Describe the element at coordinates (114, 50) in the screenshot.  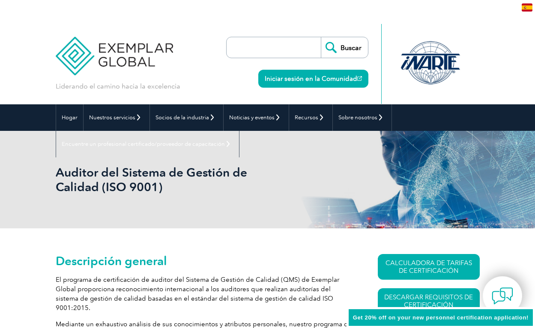
I see `img: Ejemplo global` at that location.